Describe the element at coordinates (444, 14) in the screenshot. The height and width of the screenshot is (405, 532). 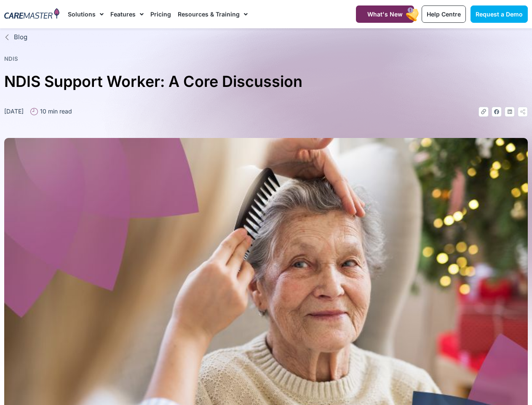
I see `a: Help Centre` at that location.